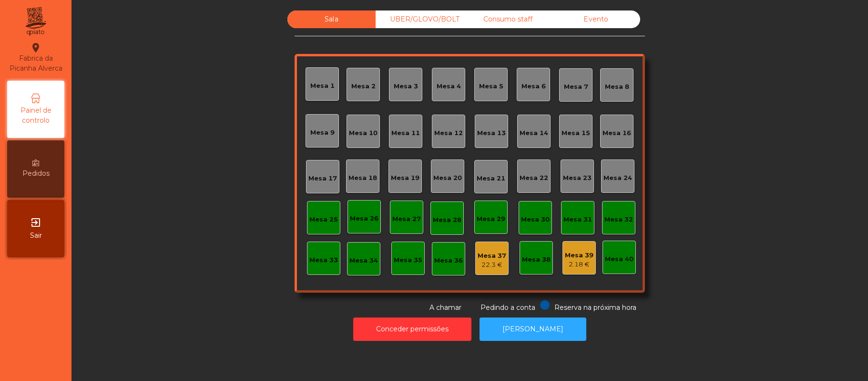 The height and width of the screenshot is (381, 868). I want to click on div: Mesa 28, so click(447, 220).